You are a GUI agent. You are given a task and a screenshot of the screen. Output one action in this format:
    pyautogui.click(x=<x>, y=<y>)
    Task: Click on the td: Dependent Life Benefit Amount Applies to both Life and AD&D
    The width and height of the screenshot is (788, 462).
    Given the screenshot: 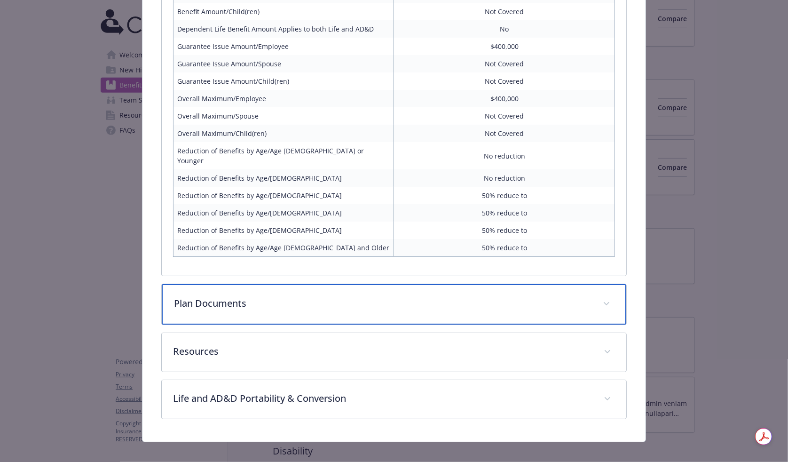 What is the action you would take?
    pyautogui.click(x=283, y=29)
    